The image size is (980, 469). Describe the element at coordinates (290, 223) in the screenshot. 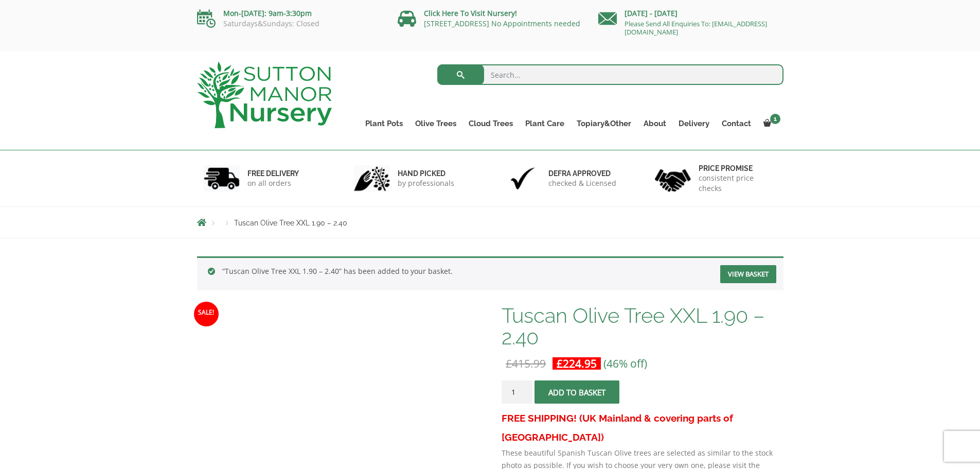

I see `span: Tuscan Olive Tree XXL 1.90 – 2.40` at that location.